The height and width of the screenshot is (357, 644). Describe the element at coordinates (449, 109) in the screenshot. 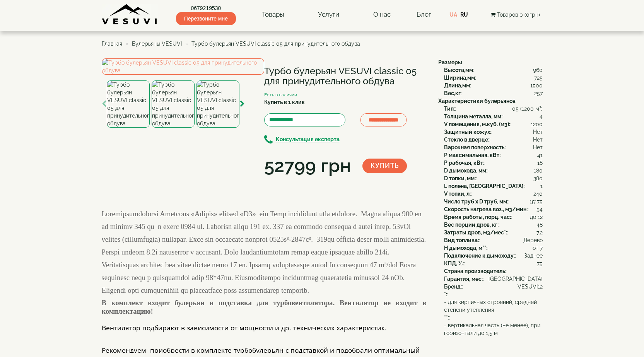

I see `b: Тип:` at that location.